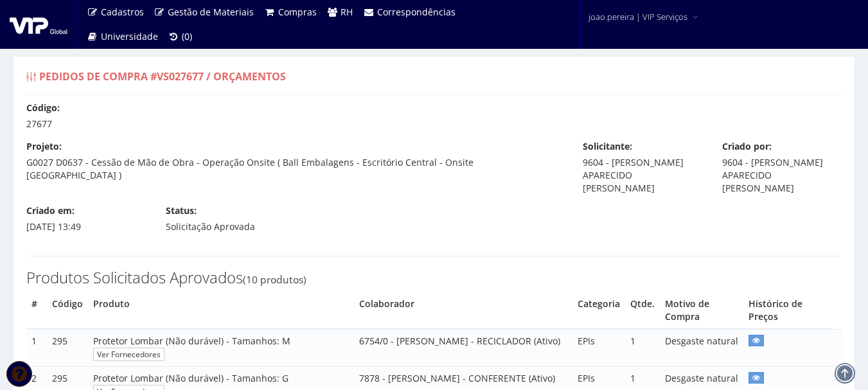  Describe the element at coordinates (434, 116) in the screenshot. I see `div: 27677` at that location.